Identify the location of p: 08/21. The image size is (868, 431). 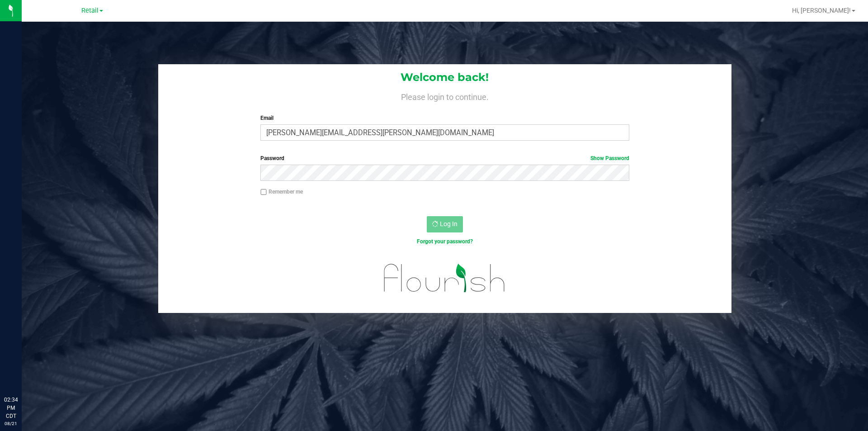
(11, 423).